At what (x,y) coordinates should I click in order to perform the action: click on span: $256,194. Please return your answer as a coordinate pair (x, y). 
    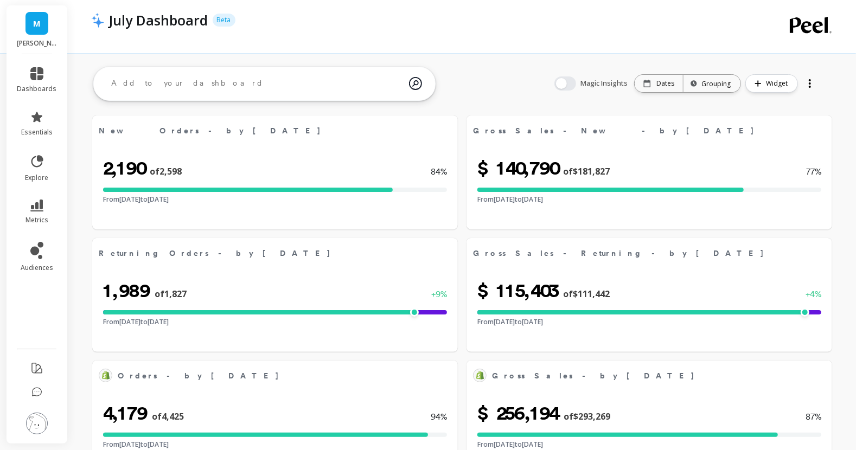
    Looking at the image, I should click on (518, 414).